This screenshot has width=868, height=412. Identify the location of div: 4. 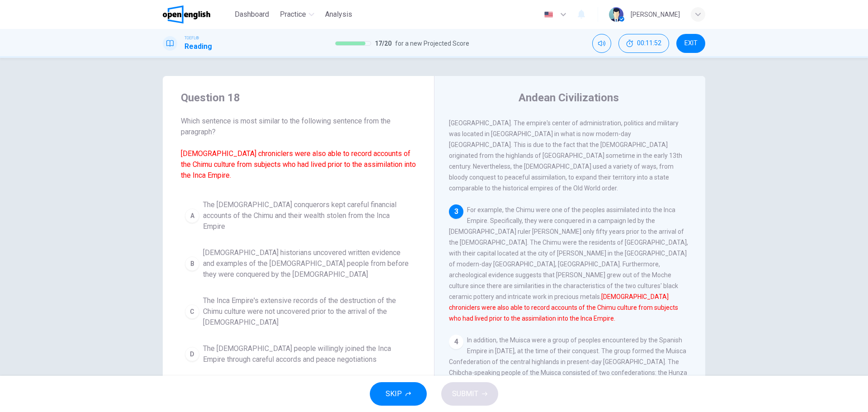
(456, 342).